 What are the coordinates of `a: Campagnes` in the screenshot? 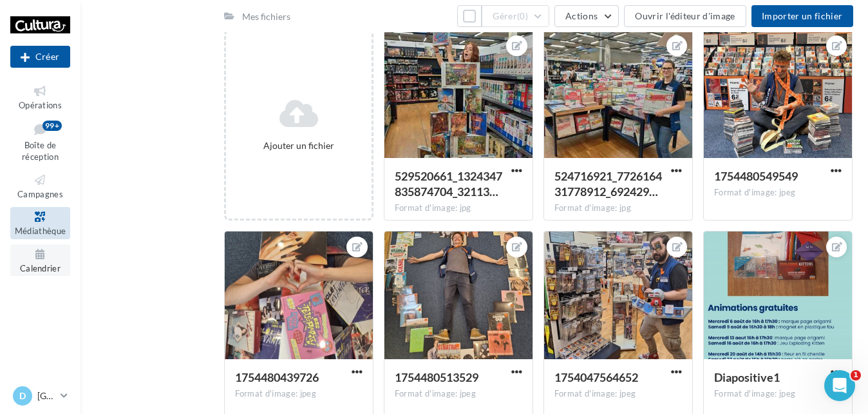 It's located at (40, 186).